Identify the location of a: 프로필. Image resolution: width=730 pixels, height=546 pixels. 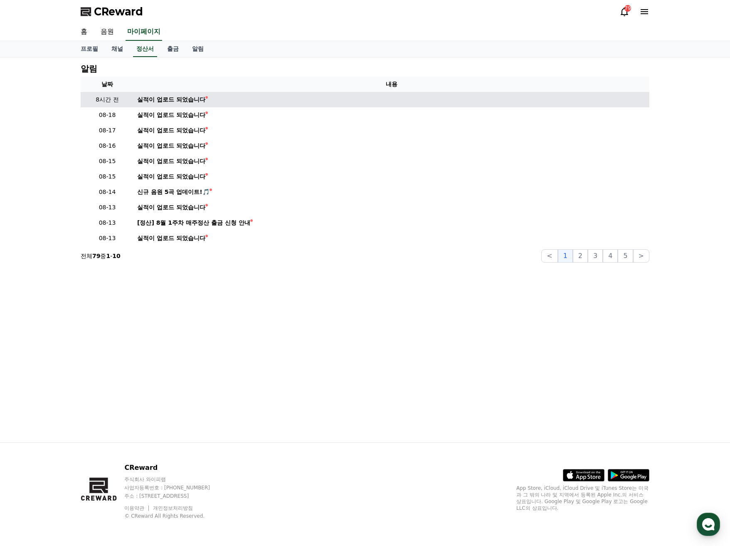
(89, 49).